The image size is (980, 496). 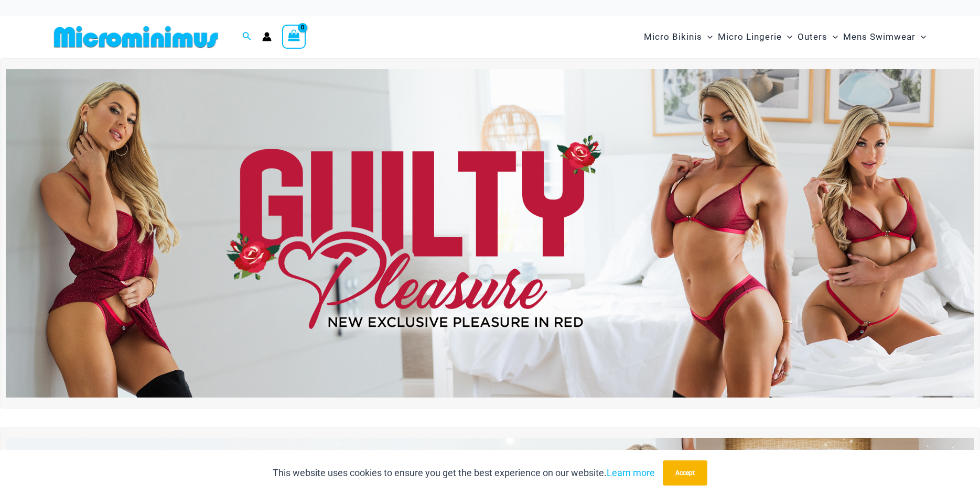 I want to click on a: Learn more, so click(x=631, y=473).